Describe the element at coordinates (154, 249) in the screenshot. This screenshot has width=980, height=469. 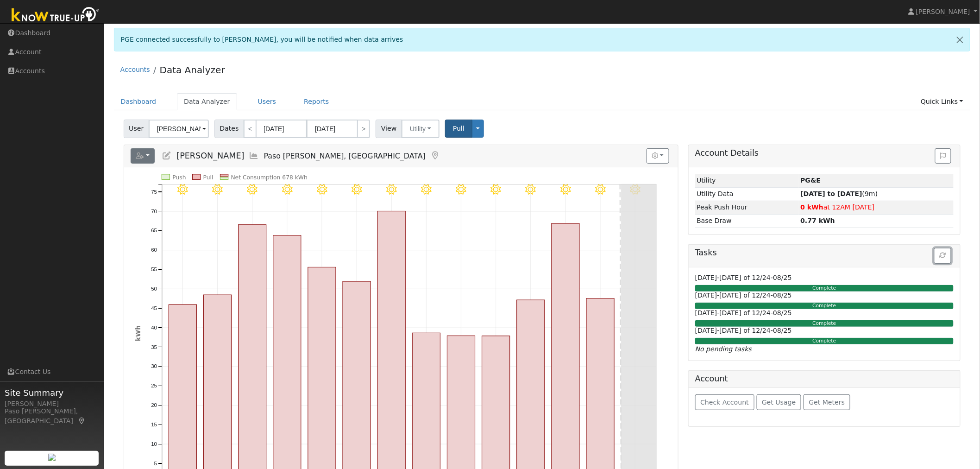
I see `text: 60` at that location.